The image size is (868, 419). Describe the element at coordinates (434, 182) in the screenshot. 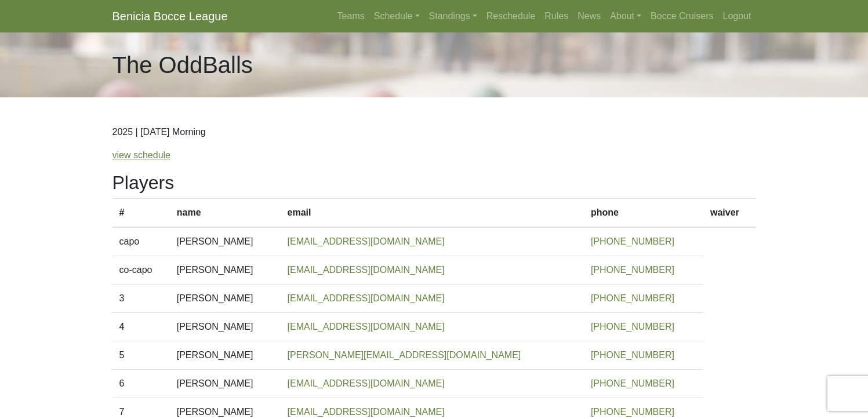

I see `h2: Players` at that location.